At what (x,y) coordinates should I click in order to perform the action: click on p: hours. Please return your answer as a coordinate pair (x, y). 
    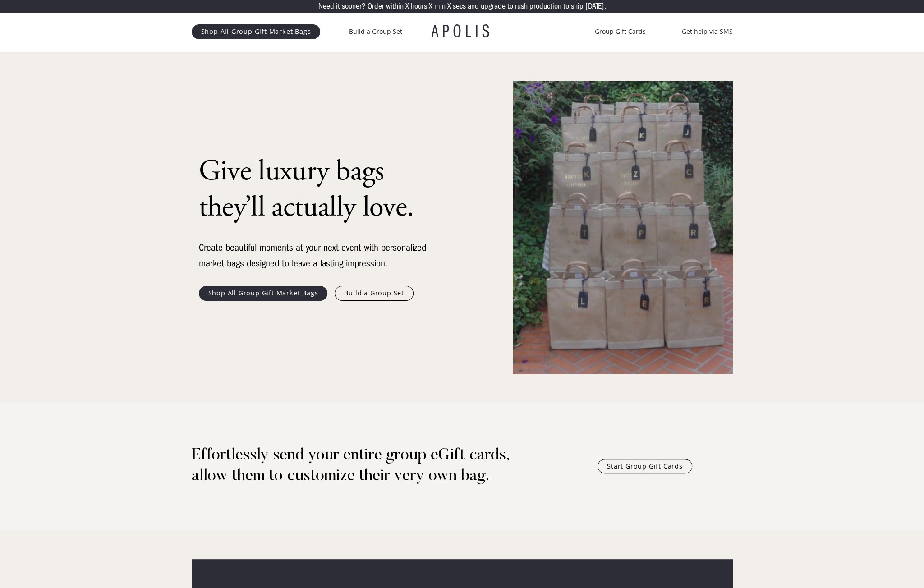
    Looking at the image, I should click on (419, 7).